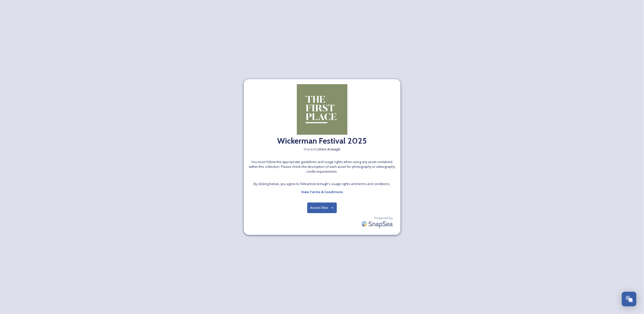 The image size is (644, 314). Describe the element at coordinates (322, 141) in the screenshot. I see `h2: Wickerman Festival 2025` at that location.